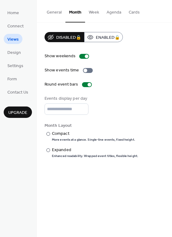  What do you see at coordinates (104, 126) in the screenshot?
I see `div: Month Layout` at bounding box center [104, 126].